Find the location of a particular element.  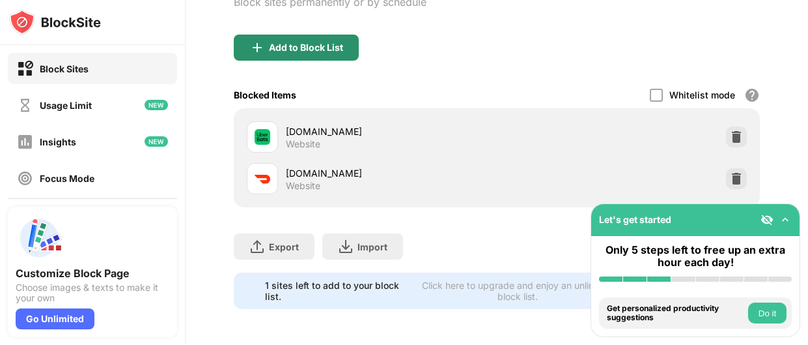

img: focus-off.svg is located at coordinates (25, 178).